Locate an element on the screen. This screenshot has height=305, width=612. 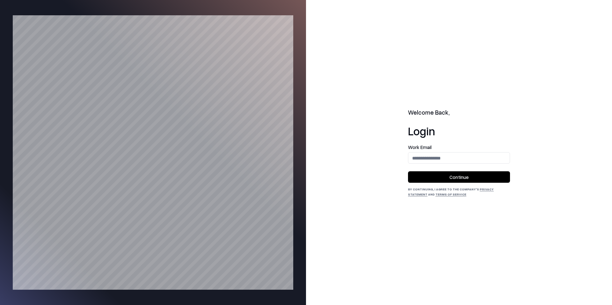
h2: Welcome Back, is located at coordinates (459, 113).